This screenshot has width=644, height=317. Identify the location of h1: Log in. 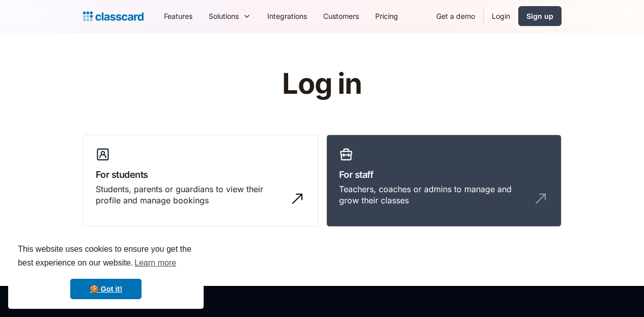
(322, 84).